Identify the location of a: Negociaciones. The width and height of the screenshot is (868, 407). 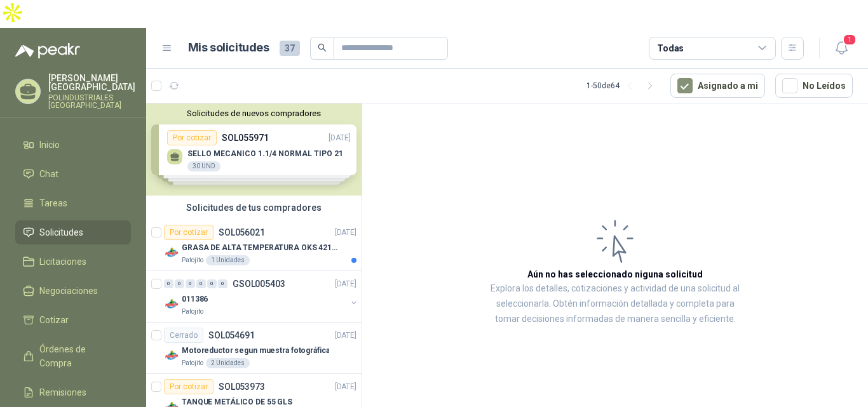
(73, 291).